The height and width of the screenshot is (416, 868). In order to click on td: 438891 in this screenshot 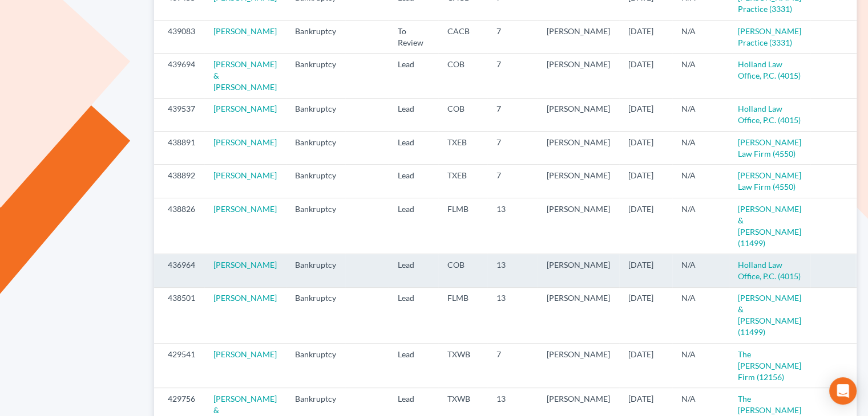, I will do `click(179, 149)`.